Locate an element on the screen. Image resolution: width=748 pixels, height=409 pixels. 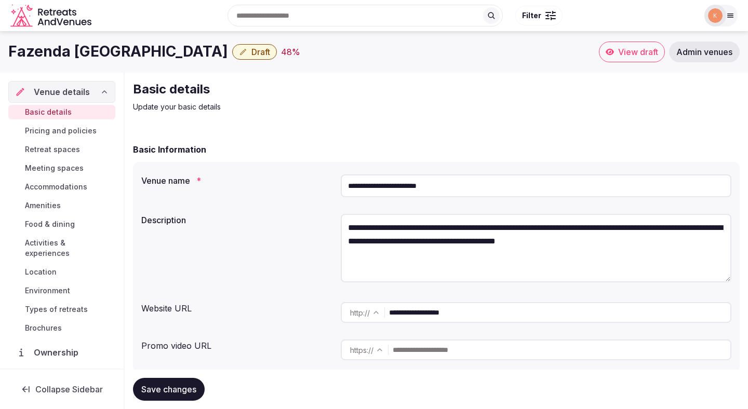
a: Ownership is located at coordinates (62, 353).